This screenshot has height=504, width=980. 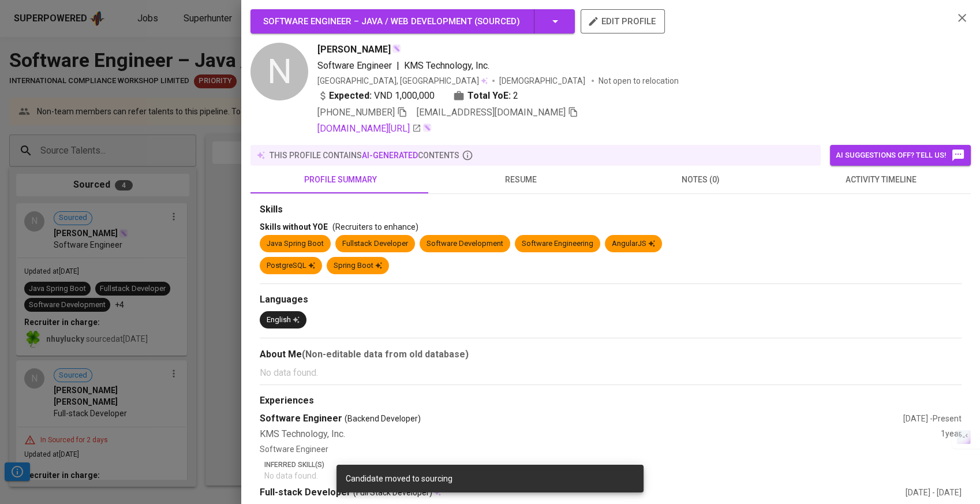 What do you see at coordinates (358, 265) in the screenshot?
I see `div: Spring Boot` at bounding box center [358, 265].